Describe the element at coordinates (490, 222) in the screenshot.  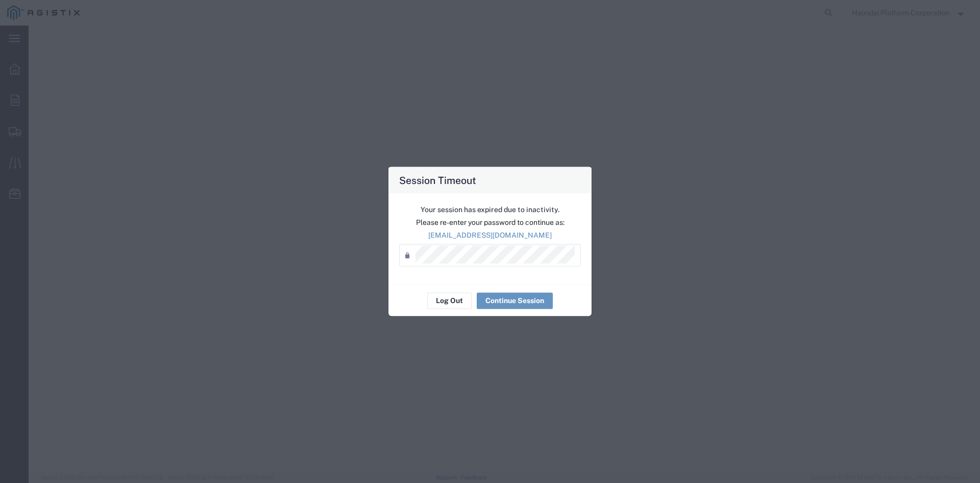
I see `p: Please re-enter your password to continue as:` at that location.